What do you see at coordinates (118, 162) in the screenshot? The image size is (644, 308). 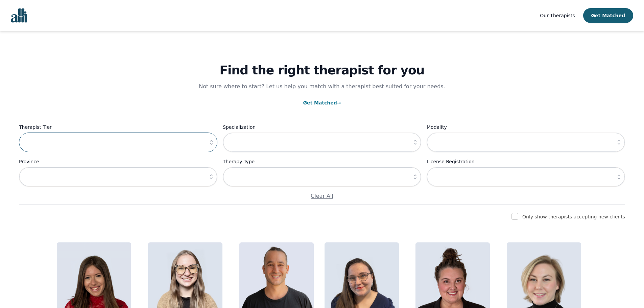 I see `label: Province` at bounding box center [118, 162].